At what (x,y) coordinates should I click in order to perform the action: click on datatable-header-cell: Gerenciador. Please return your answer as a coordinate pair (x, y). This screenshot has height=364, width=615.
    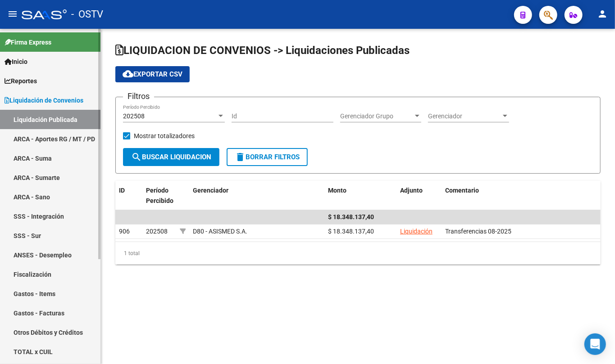
    Looking at the image, I should click on (257, 201).